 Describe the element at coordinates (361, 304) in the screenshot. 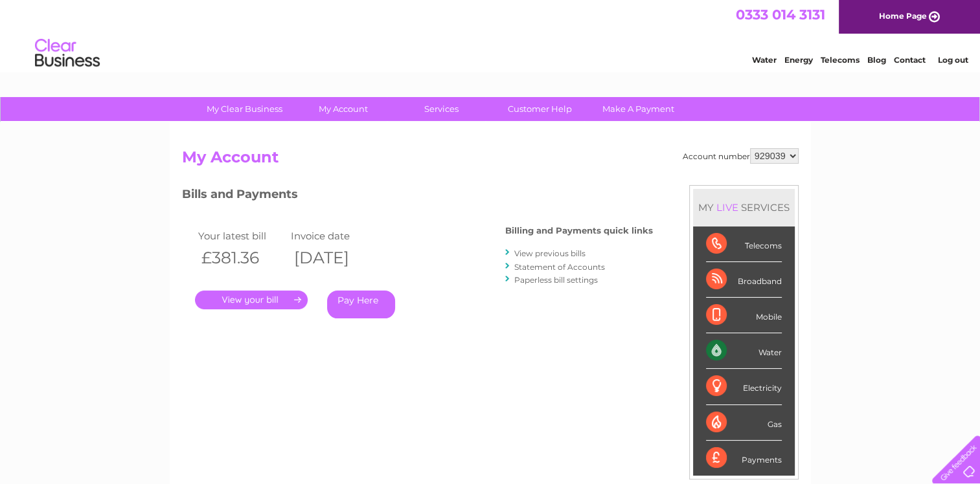

I see `a: Pay Here` at that location.